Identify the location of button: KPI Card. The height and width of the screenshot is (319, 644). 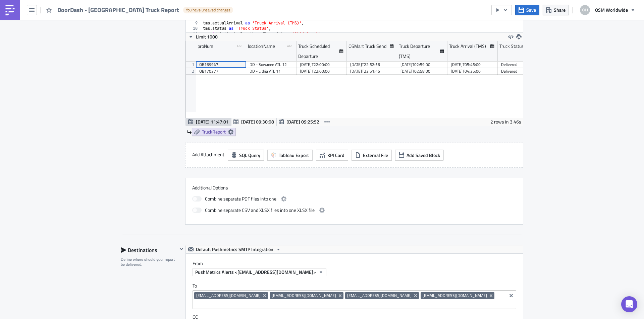
(332, 155).